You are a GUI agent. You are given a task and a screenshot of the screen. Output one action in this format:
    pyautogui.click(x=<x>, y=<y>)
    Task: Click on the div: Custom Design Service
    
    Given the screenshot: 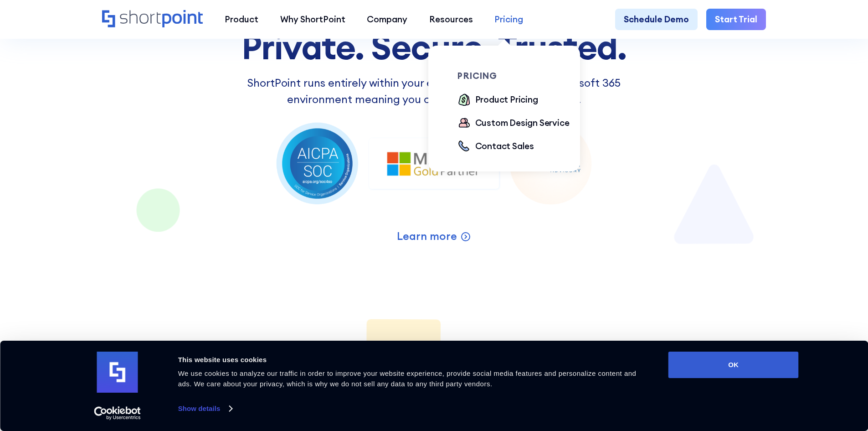 What is the action you would take?
    pyautogui.click(x=523, y=123)
    